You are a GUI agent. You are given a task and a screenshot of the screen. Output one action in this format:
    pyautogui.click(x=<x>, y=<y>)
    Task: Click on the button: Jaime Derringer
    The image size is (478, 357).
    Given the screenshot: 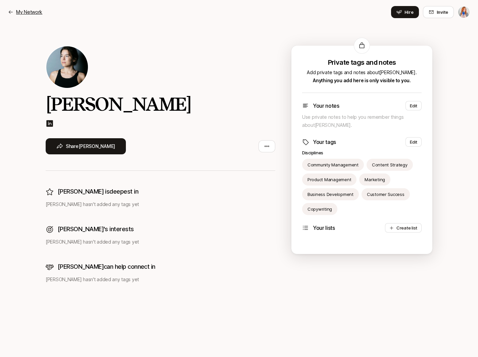 What is the action you would take?
    pyautogui.click(x=464, y=12)
    